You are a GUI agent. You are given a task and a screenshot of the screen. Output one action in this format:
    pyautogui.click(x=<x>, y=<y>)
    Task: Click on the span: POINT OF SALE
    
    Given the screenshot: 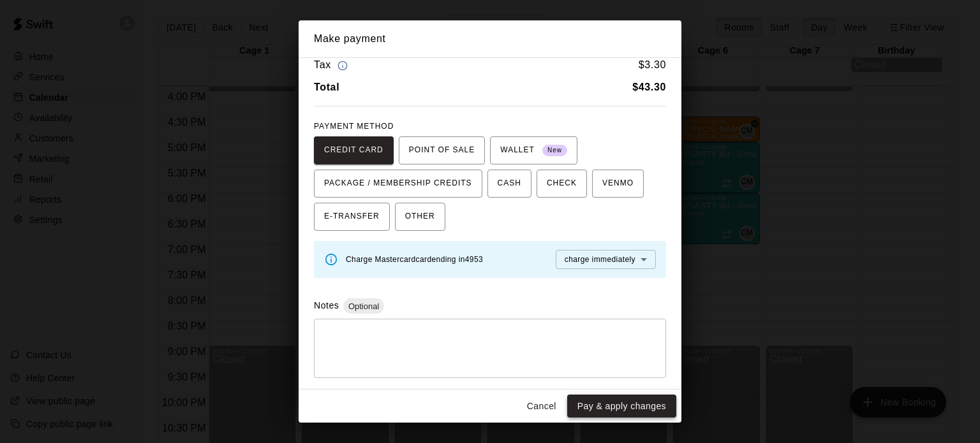 What is the action you would take?
    pyautogui.click(x=442, y=151)
    